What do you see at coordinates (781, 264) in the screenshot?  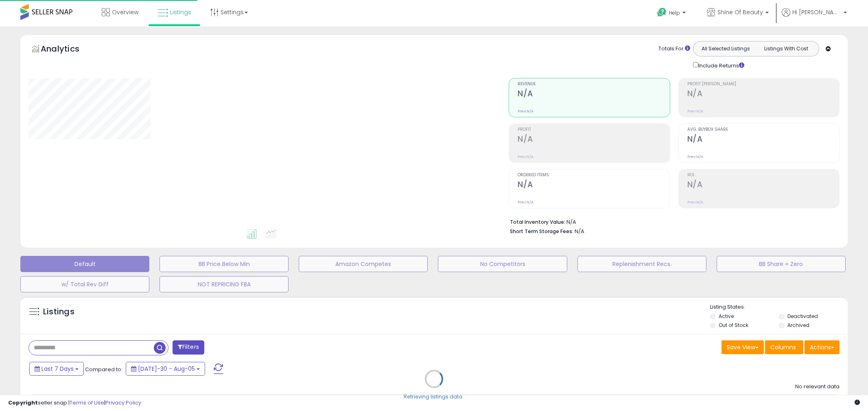 I see `button: BB Share = Zero` at bounding box center [781, 264].